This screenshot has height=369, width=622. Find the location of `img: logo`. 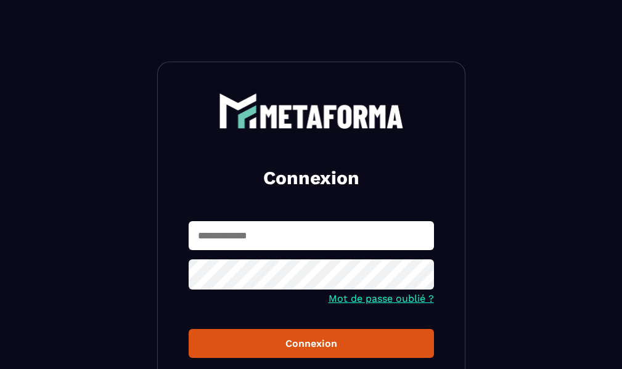

img: logo is located at coordinates (311, 111).